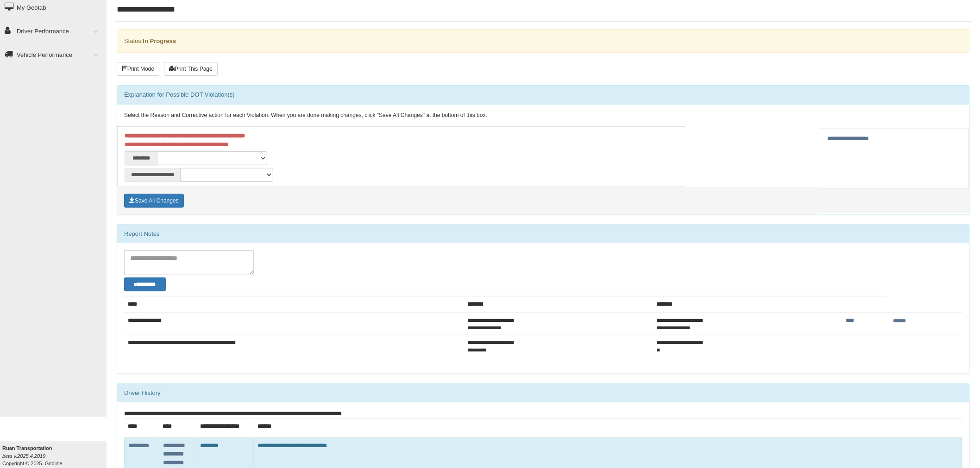 The image size is (980, 468). I want to click on div: Status:, so click(543, 41).